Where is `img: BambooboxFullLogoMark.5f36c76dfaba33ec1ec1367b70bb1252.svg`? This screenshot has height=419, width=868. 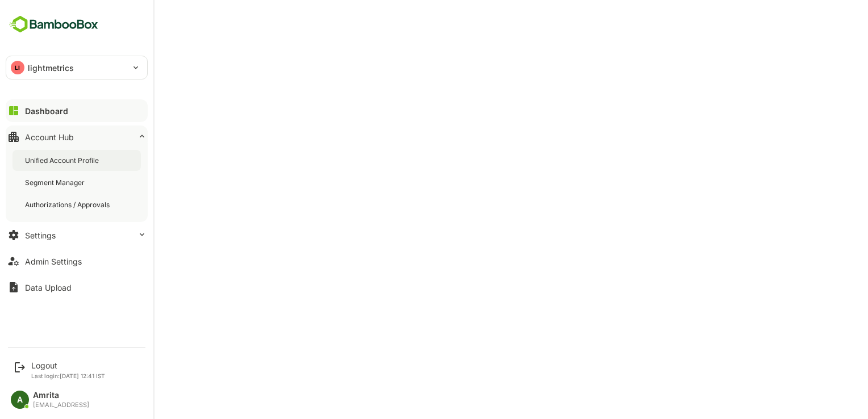 img: BambooboxFullLogoMark.5f36c76dfaba33ec1ec1367b70bb1252.svg is located at coordinates (53, 25).